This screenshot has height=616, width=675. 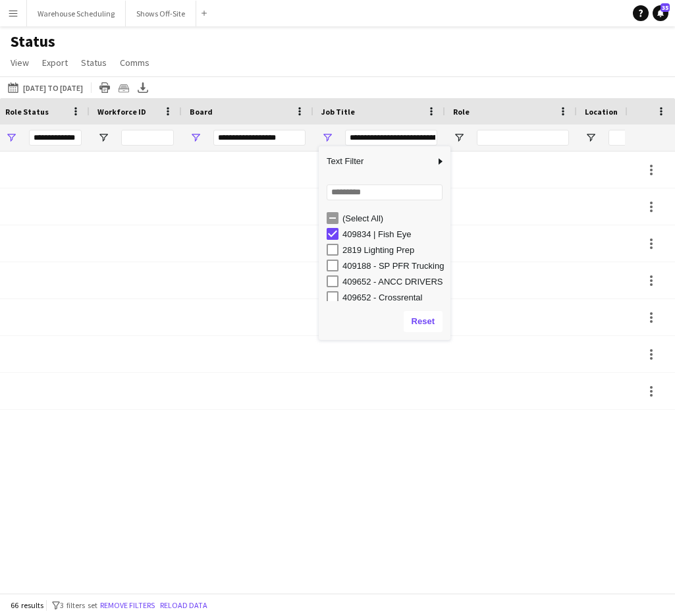 I want to click on span: 35, so click(x=665, y=8).